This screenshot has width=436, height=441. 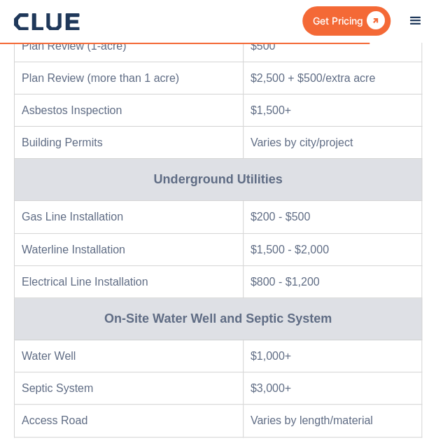 I want to click on td: Access Road, so click(x=129, y=420).